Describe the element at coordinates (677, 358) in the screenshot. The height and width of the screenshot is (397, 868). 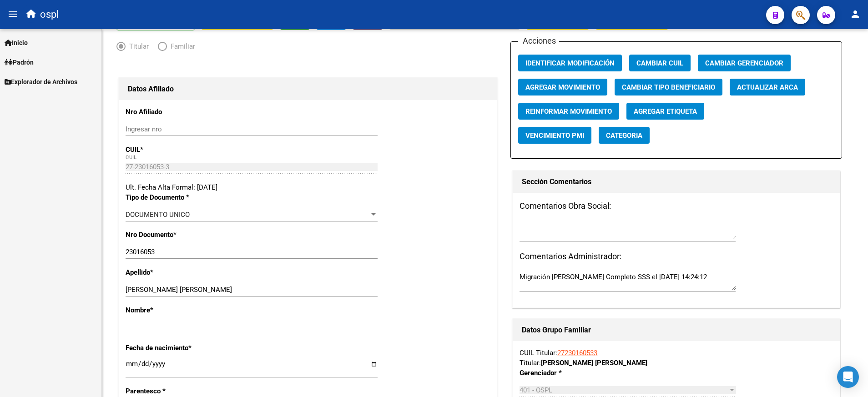
I see `div: CUIL Titular: Titular:` at that location.